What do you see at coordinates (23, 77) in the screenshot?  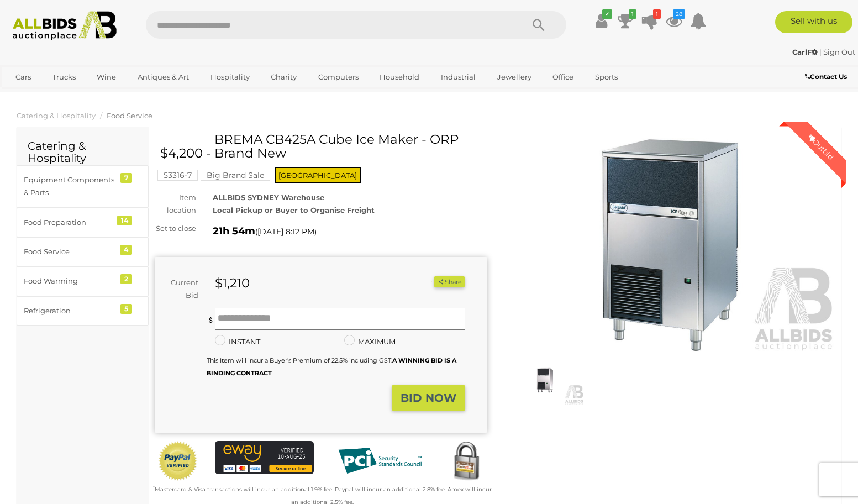 I see `a: Cars` at bounding box center [23, 77].